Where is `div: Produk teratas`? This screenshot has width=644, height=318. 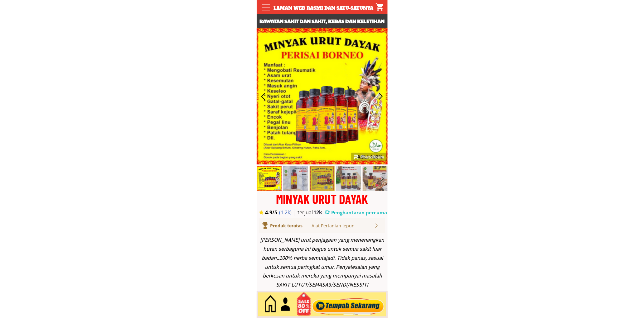 div: Produk teratas is located at coordinates (295, 226).